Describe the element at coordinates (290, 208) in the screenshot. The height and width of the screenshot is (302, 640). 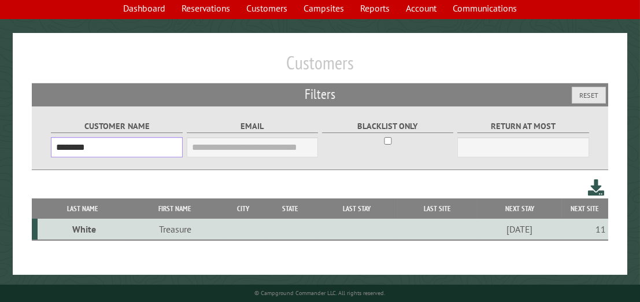
I see `th: State` at that location.